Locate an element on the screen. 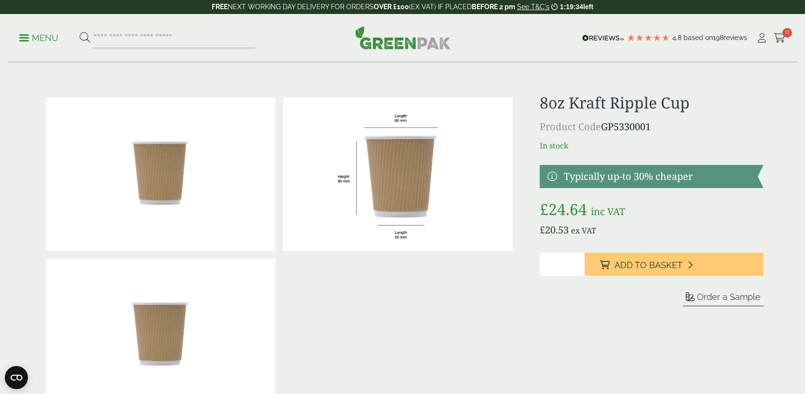 Image resolution: width=805 pixels, height=394 pixels. img: 8oz Kraft Ripple Cup 0 is located at coordinates (161, 174).